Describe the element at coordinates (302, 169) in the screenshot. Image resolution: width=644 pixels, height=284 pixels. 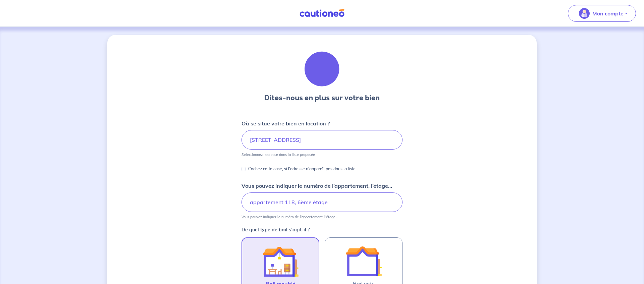
I see `p: Cochez cette case, si l'adresse n'apparaît pas dans la liste` at that location.